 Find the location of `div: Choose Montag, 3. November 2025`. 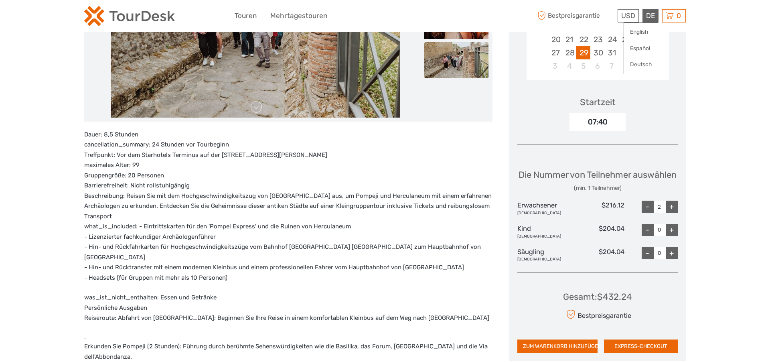

div: Choose Montag, 3. November 2025 is located at coordinates (555, 66).